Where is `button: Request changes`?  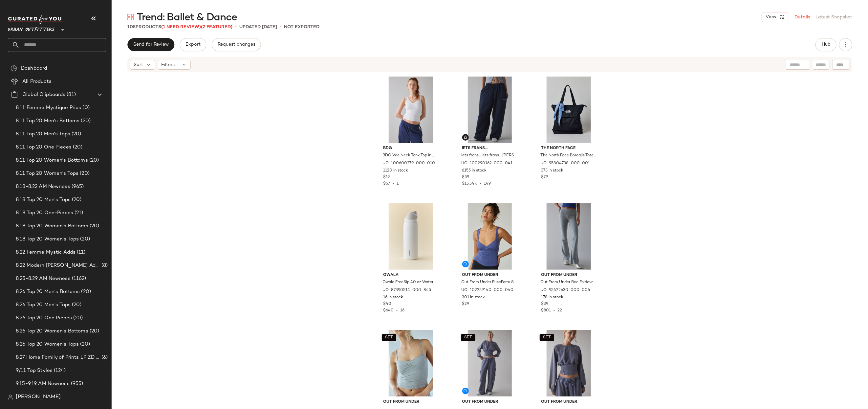
button: Request changes is located at coordinates (237, 44).